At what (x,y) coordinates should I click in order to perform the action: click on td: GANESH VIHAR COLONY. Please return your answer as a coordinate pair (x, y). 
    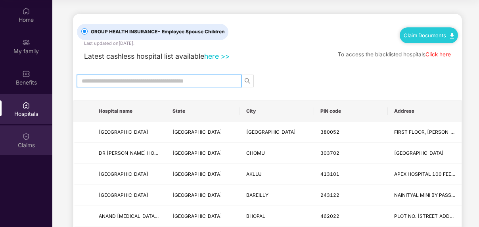
    Looking at the image, I should click on (424, 153).